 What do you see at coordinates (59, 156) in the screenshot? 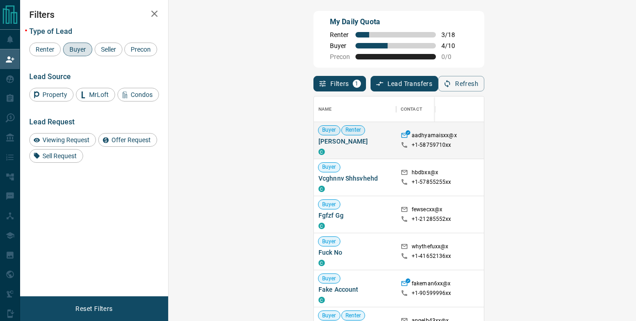
I see `span: Sell Request` at bounding box center [59, 156].